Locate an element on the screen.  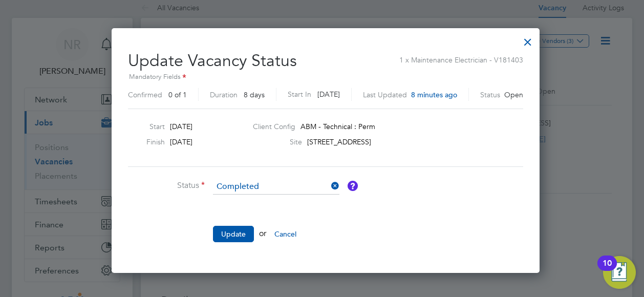
li: or is located at coordinates (282, 239).